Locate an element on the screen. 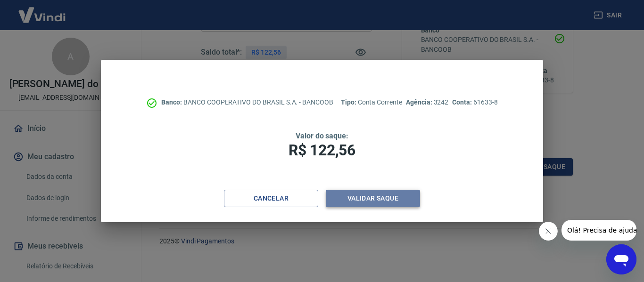  p: 3242 is located at coordinates (427, 102).